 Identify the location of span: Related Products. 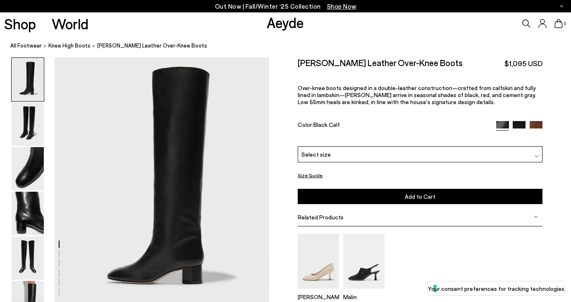
(320, 217).